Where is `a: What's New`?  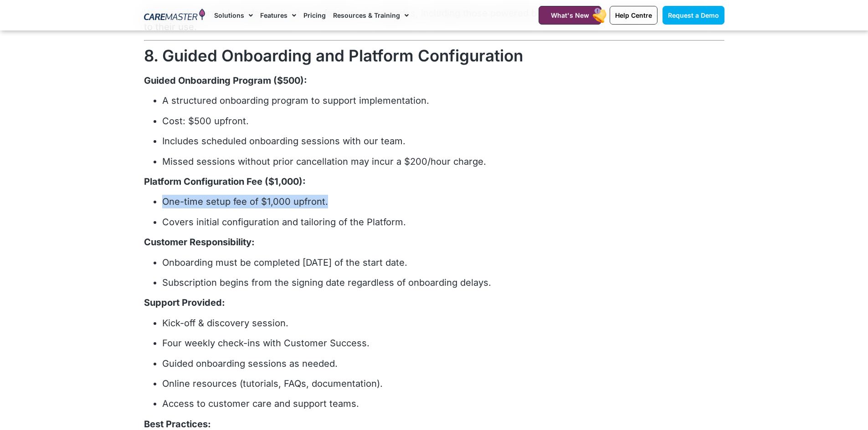
a: What's New is located at coordinates (570, 15).